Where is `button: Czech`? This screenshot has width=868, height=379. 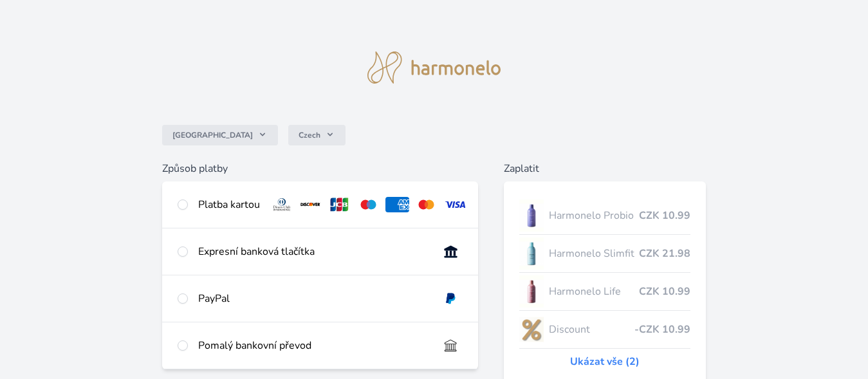 button: Czech is located at coordinates (316, 135).